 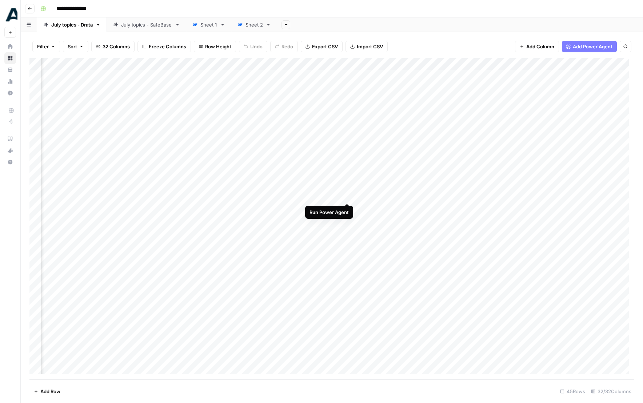 What do you see at coordinates (589, 47) in the screenshot?
I see `button: Add Power Agent` at bounding box center [589, 47].